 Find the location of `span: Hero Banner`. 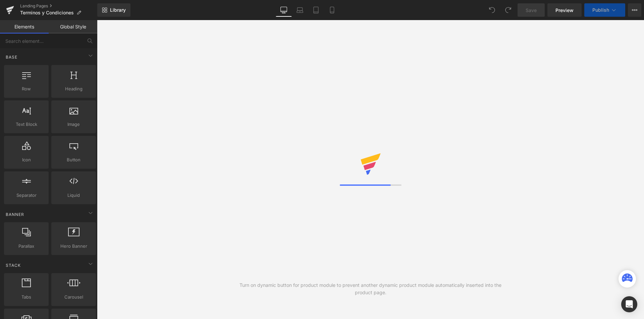

span: Hero Banner is located at coordinates (73, 246).